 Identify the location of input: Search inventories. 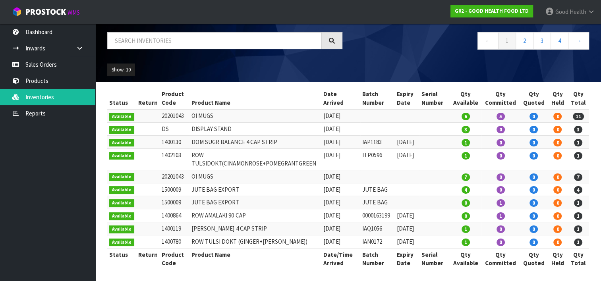
(214, 41).